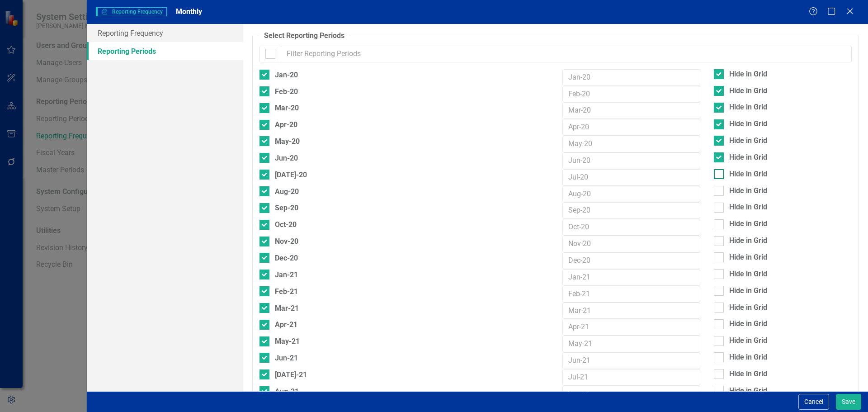  What do you see at coordinates (286, 224) in the screenshot?
I see `div: Oct-20` at bounding box center [286, 224].